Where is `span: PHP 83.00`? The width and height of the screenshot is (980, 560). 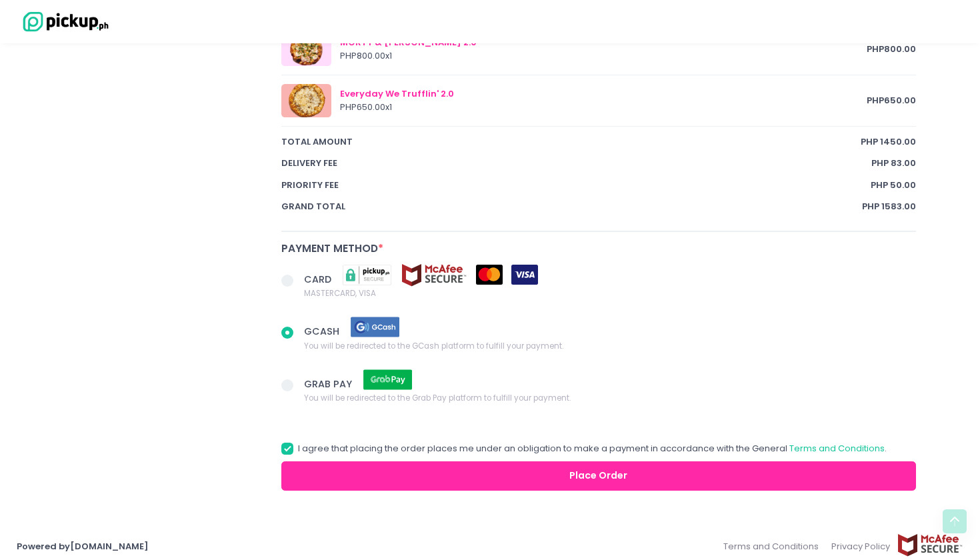 span: PHP 83.00 is located at coordinates (893, 163).